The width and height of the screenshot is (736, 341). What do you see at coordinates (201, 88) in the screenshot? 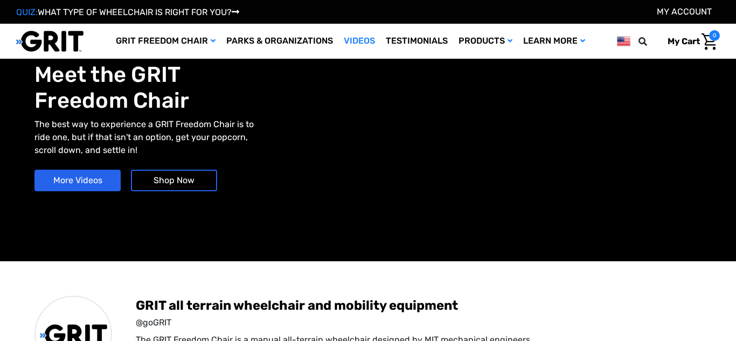
I see `h1: Meet the GRIT Freedom Chair` at bounding box center [201, 88].